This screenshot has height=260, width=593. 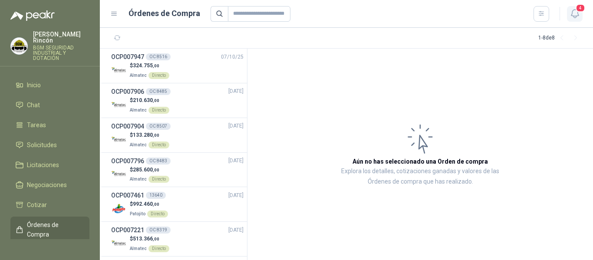 What do you see at coordinates (33, 105) in the screenshot?
I see `span: Chat` at bounding box center [33, 105].